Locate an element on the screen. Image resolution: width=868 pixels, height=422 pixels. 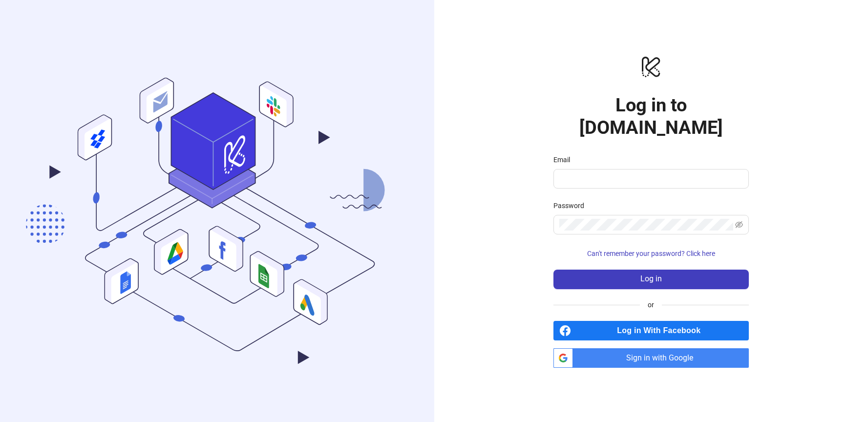
a: Sign in with Google is located at coordinates (651, 357).